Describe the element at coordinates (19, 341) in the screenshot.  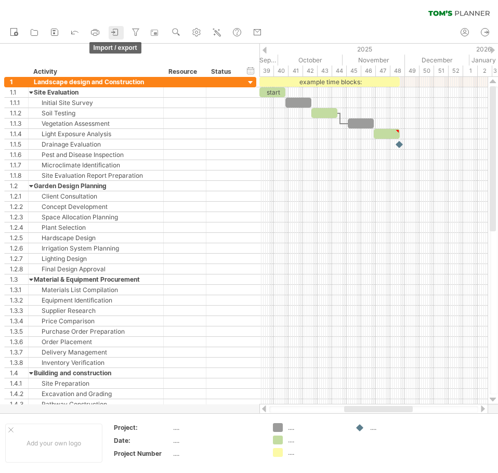
I see `div: 1.3.6` at that location.